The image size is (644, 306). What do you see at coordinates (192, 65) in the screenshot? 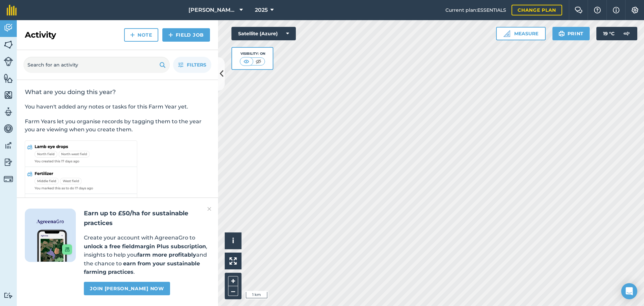
I see `button: Filters` at bounding box center [192, 65].